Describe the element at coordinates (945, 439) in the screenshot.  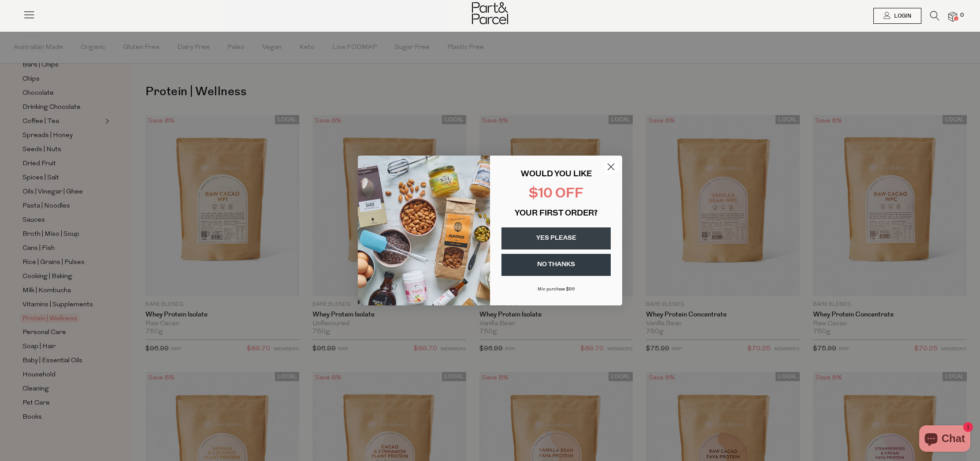
I see `inbox-online-store-chat: Shopify online store chat` at that location.